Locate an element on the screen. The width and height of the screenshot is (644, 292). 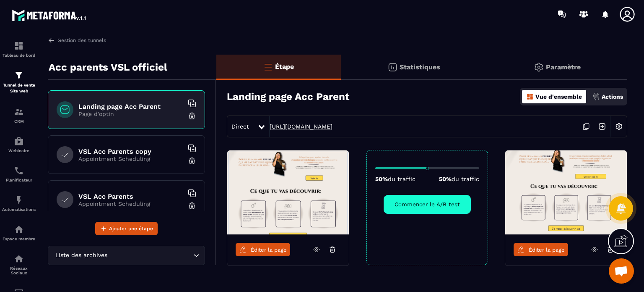
button: Commencer le A/B test is located at coordinates (428, 204).